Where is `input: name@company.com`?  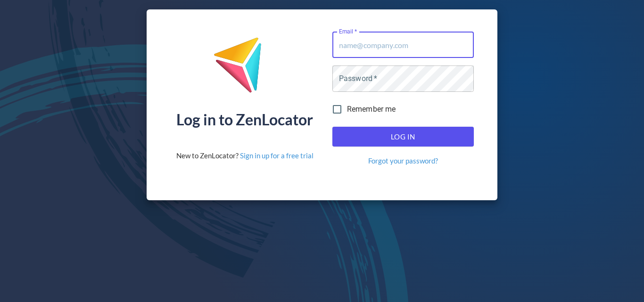 input: name@company.com is located at coordinates (403, 45).